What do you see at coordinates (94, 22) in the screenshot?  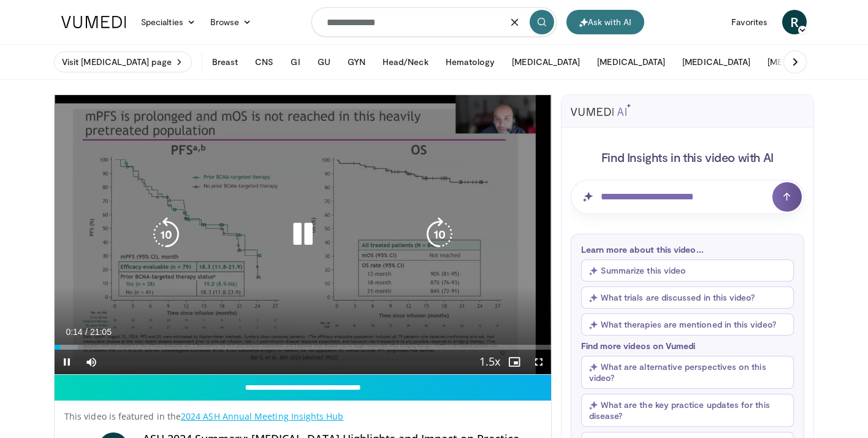 I see `img: VuMedi Logo` at bounding box center [94, 22].